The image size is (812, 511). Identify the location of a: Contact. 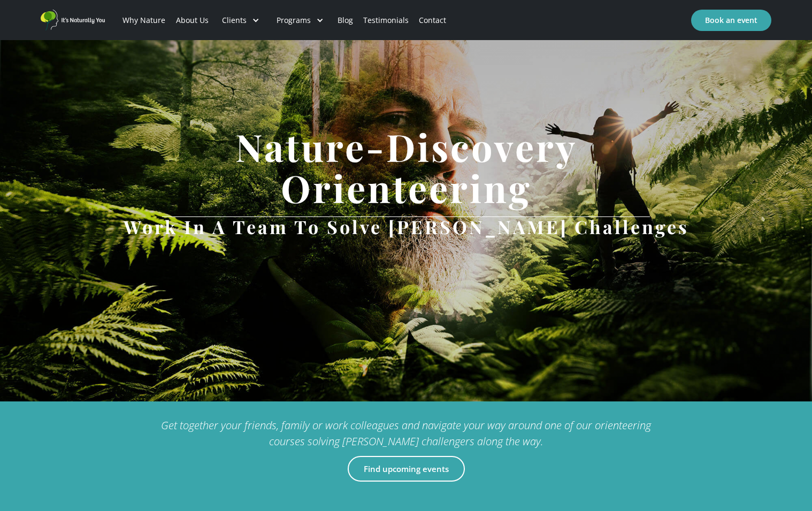
(433, 20).